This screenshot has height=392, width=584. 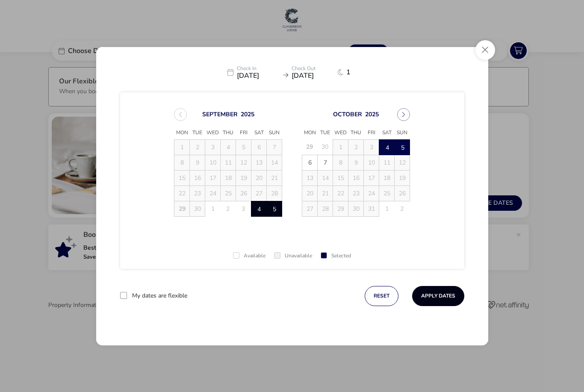 I want to click on p: Check Out, so click(x=313, y=69).